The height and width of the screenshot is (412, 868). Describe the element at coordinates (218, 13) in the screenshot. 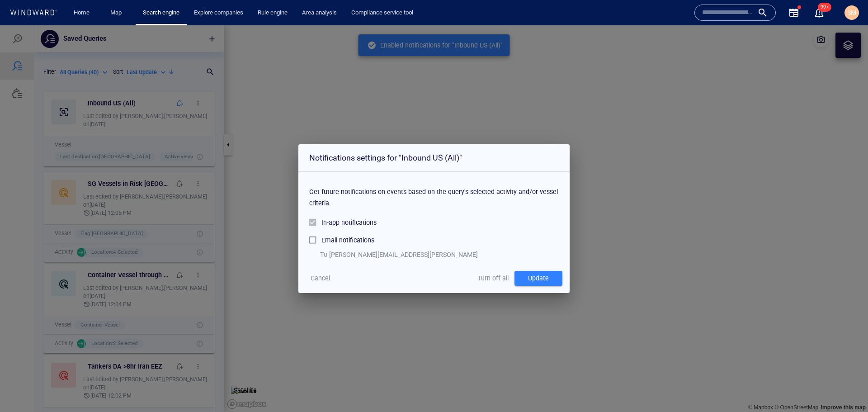

I see `button: Explore companies` at that location.